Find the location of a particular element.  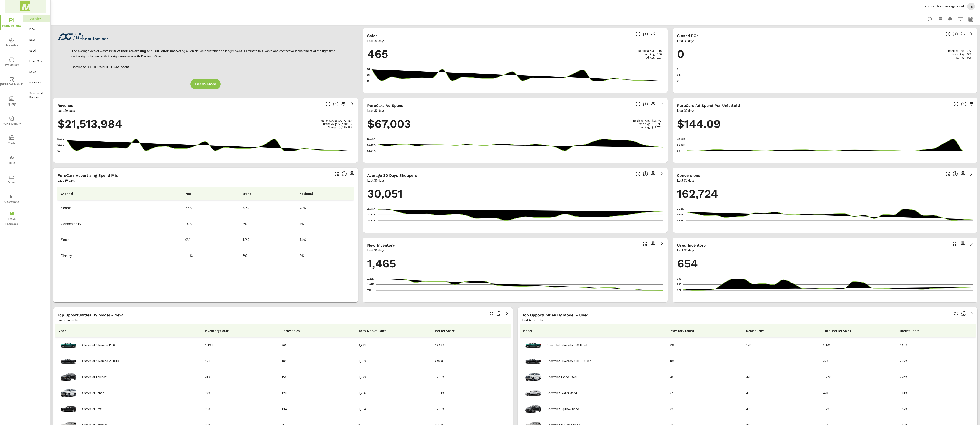

p: $4,139,982 is located at coordinates (345, 127).